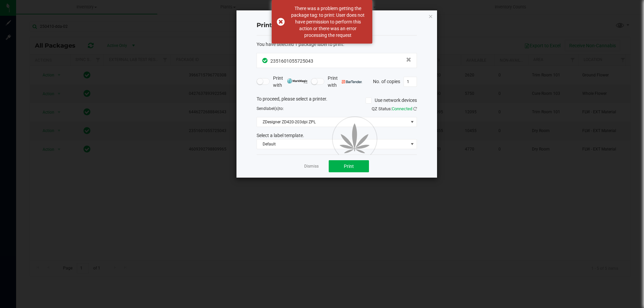 This screenshot has height=308, width=644. Describe the element at coordinates (297, 81) in the screenshot. I see `img: mark_magic_cybra.png` at that location.